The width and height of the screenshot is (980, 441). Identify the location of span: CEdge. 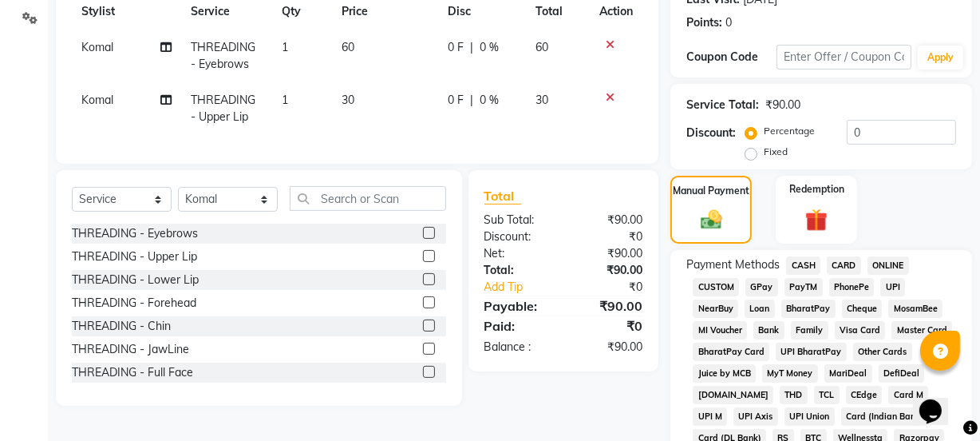
(865, 395).